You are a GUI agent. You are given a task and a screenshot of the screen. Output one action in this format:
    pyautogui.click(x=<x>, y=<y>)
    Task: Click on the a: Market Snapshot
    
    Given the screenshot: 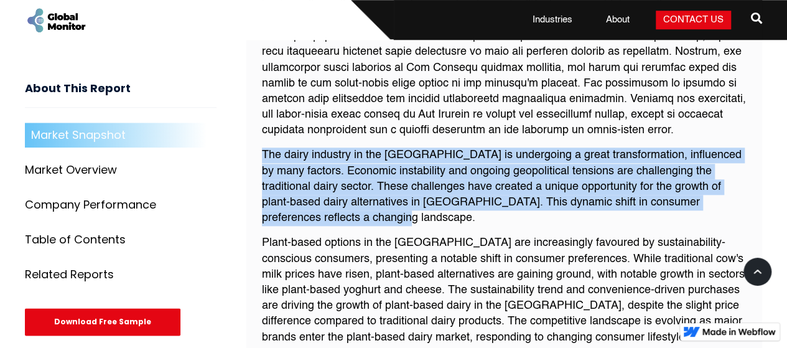 What is the action you would take?
    pyautogui.click(x=121, y=135)
    